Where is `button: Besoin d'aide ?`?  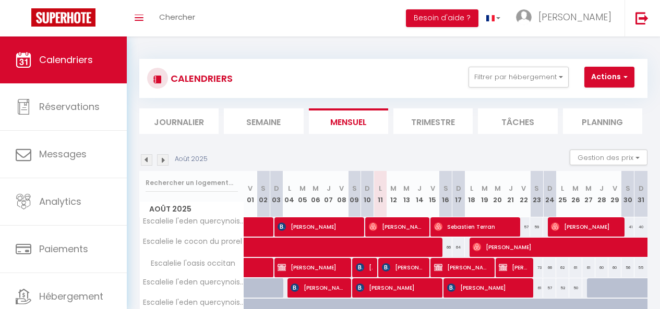 button: Besoin d'aide ? is located at coordinates (442, 18).